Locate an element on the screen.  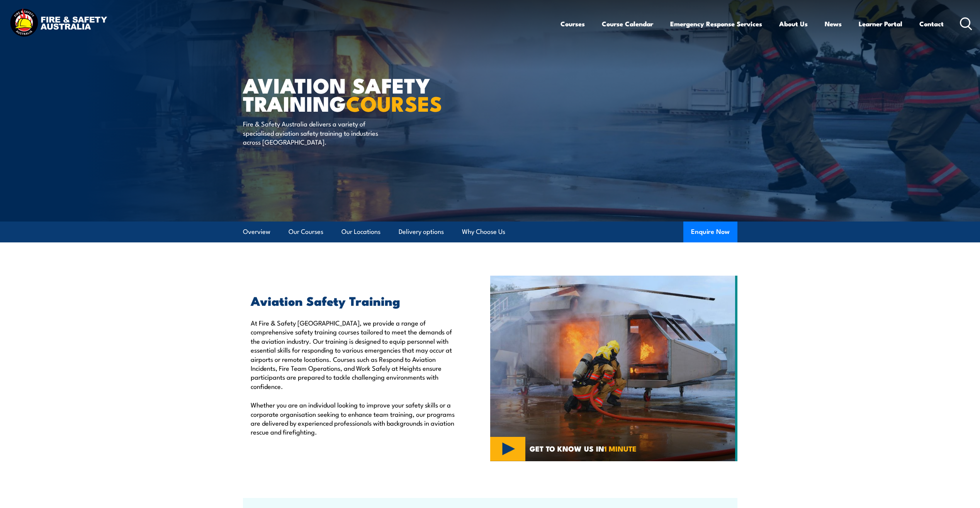
a: Our Courses is located at coordinates (306, 231).